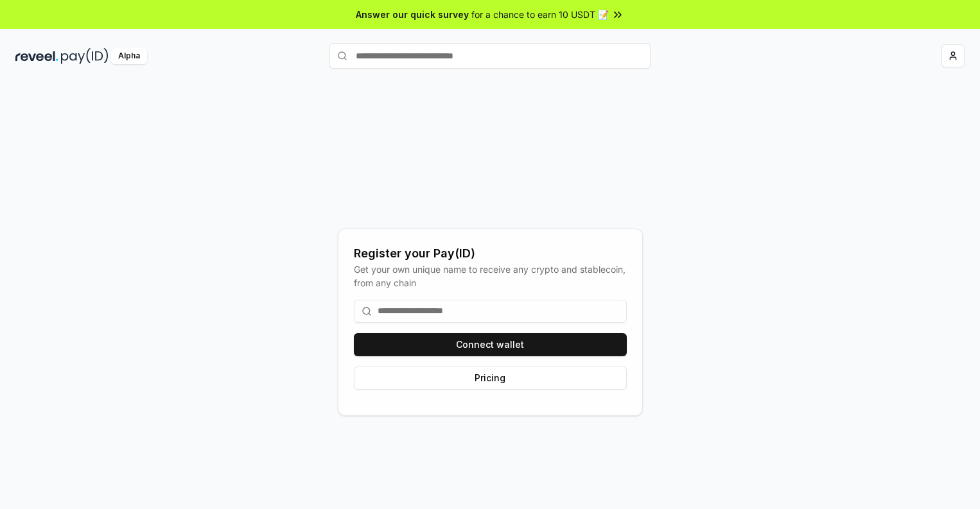 This screenshot has height=509, width=980. What do you see at coordinates (490, 378) in the screenshot?
I see `button: Pricing` at bounding box center [490, 378].